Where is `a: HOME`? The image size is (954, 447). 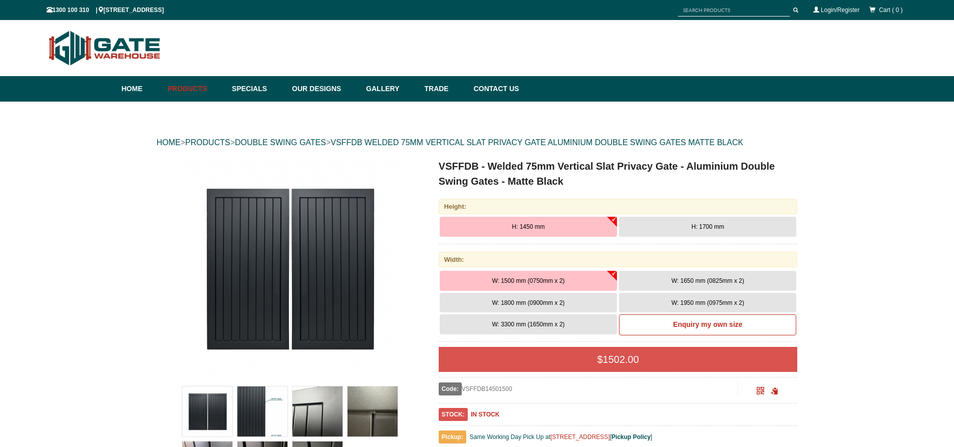 a: HOME is located at coordinates (169, 142).